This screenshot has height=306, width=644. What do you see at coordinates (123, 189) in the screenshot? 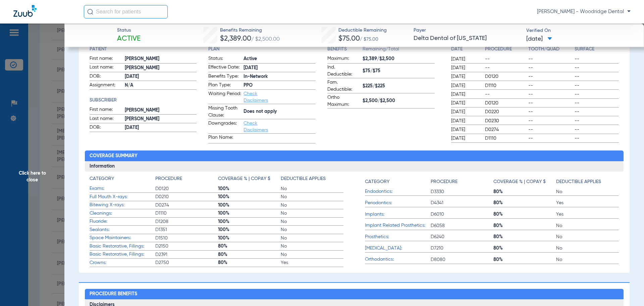
I see `span: Exams:` at bounding box center [123, 189].